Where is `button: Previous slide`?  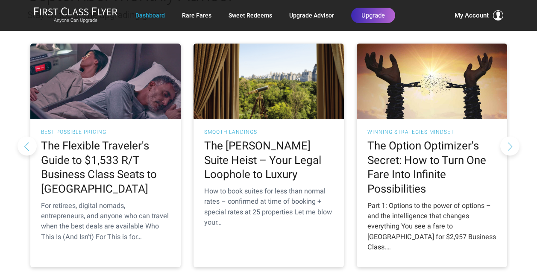 button: Previous slide is located at coordinates (27, 146).